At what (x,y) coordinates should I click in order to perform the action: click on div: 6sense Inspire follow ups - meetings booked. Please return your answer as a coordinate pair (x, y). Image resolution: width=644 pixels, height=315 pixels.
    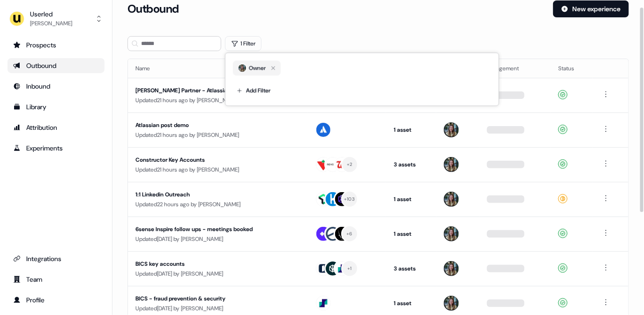
    Looking at the image, I should click on (216, 229).